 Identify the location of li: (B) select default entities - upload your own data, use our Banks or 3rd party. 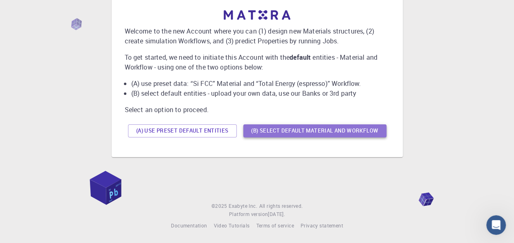
(260, 93).